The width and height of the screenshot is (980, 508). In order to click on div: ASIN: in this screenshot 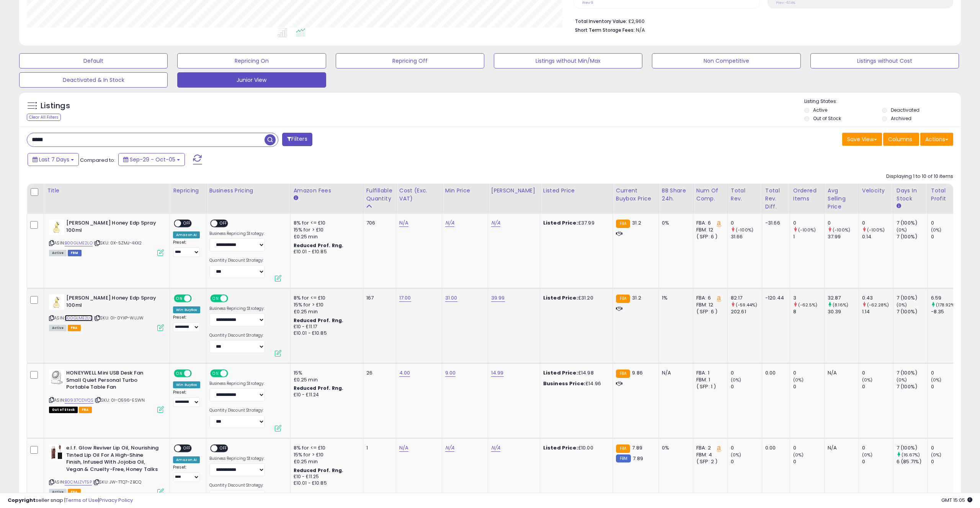, I will do `click(106, 312)`.